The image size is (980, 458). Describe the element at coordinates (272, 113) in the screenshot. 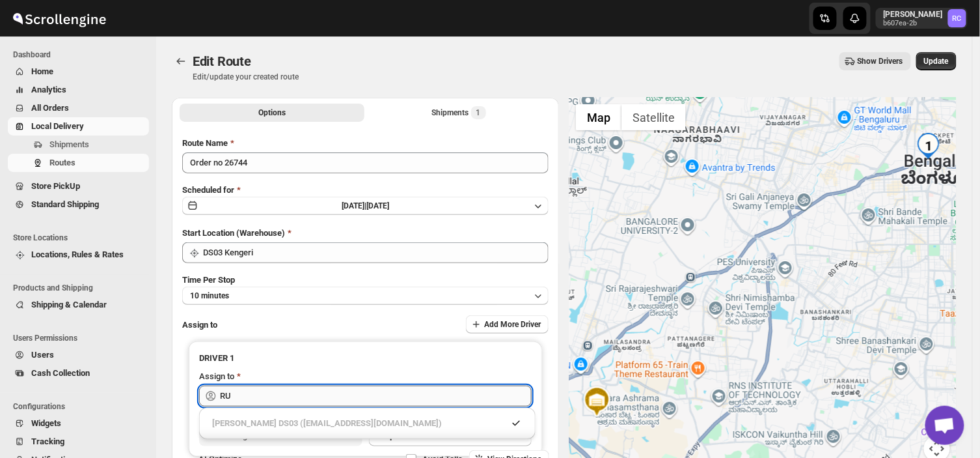

I see `button: All Route Options` at that location.